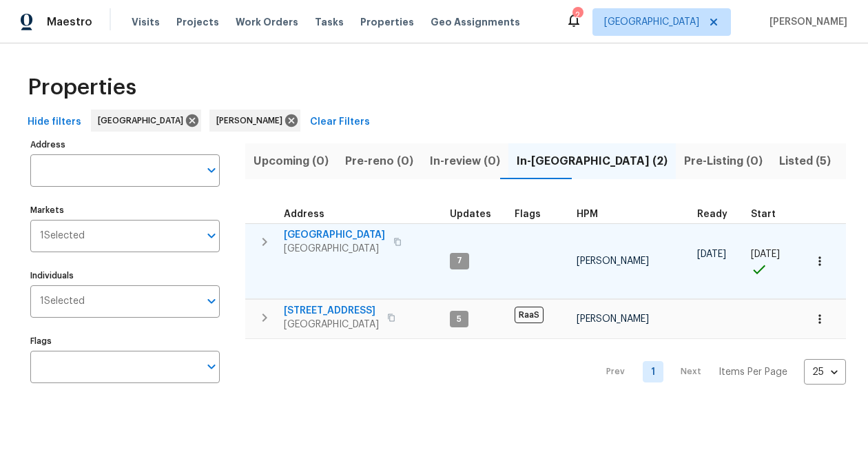 This screenshot has height=450, width=868. What do you see at coordinates (304, 215) in the screenshot?
I see `span: Address` at bounding box center [304, 215].